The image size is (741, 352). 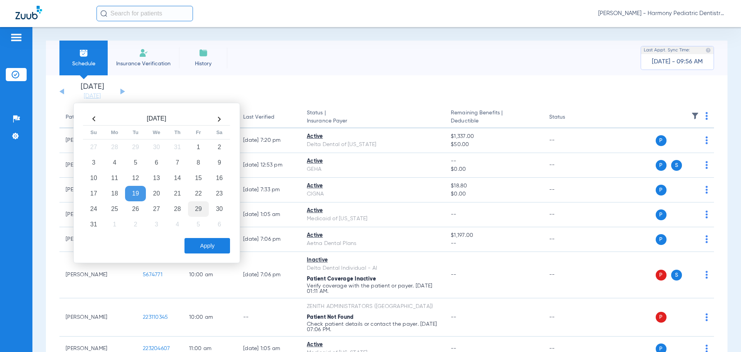 What do you see at coordinates (373, 243) in the screenshot?
I see `div: Aetna Dental Plans` at bounding box center [373, 243].